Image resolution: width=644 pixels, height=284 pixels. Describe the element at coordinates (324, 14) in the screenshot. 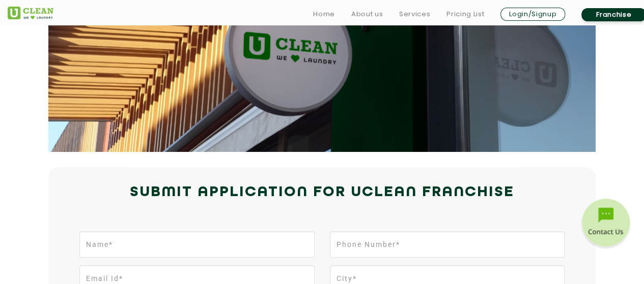

I see `a: Home` at that location.